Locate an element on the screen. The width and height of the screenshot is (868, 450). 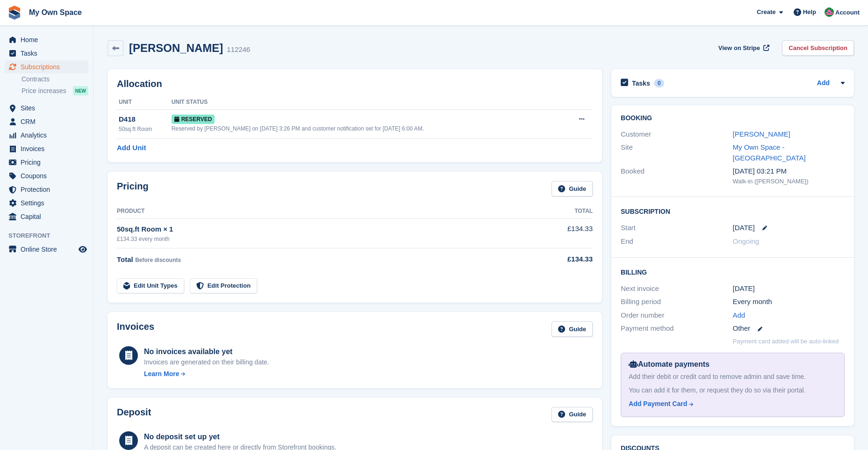
div: Add their debit or credit card to remove admin and save time. is located at coordinates (732, 376).